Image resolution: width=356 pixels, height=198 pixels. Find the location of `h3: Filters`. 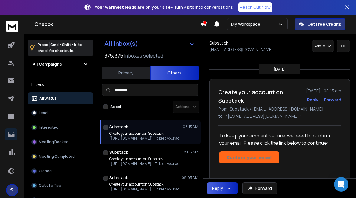

h3: Filters is located at coordinates (61, 84).